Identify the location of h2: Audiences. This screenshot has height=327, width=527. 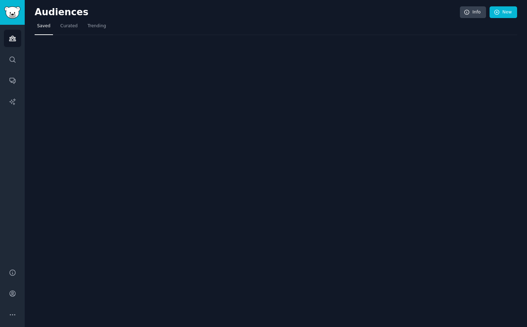
(247, 12).